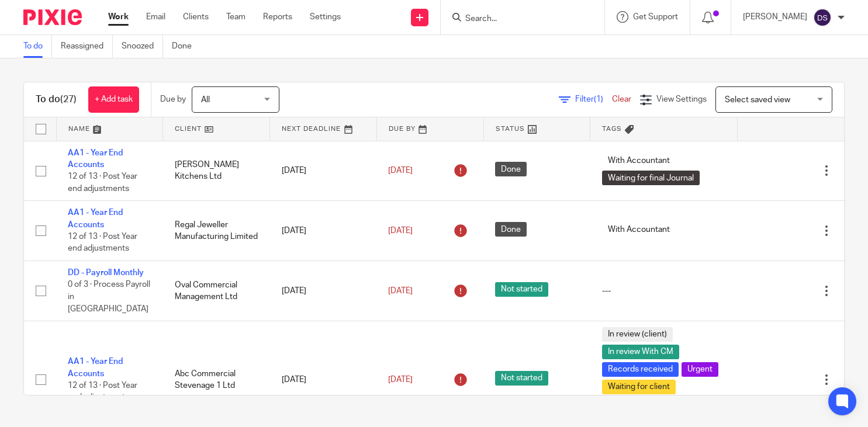  I want to click on span: Records received, so click(640, 369).